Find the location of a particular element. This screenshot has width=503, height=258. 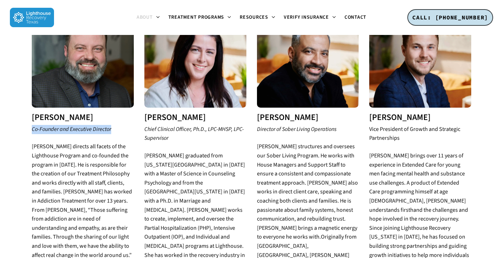

i: Vice President of Growth and Strategic Partnerships is located at coordinates (415, 134).